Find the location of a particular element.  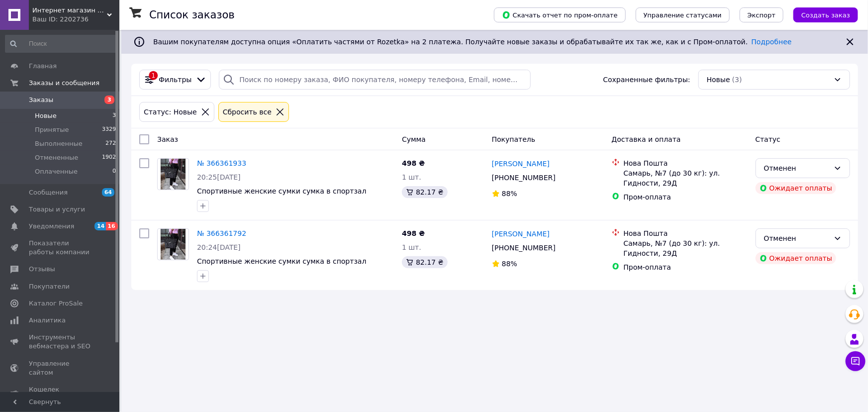

span: Выполненные is located at coordinates (59, 144).